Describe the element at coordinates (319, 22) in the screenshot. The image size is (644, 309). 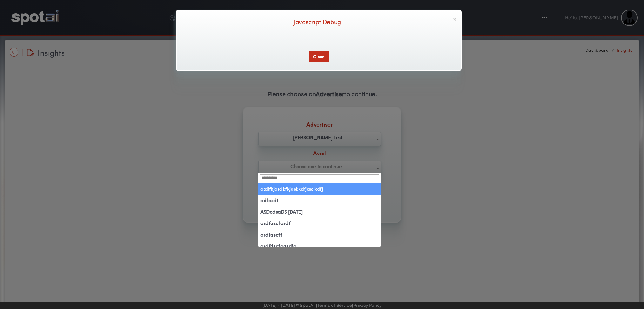
I see `h4: Javascript Debug` at that location.